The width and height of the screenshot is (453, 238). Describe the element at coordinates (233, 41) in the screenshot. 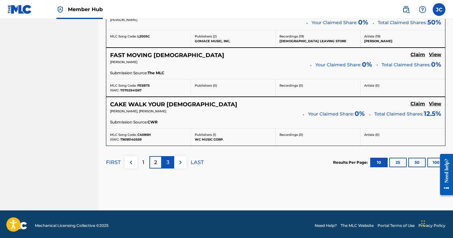

I see `p: GOMACE MUSIC, INC.` at that location.